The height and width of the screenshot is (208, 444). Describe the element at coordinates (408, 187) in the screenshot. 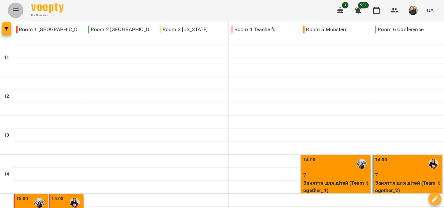

I see `p: Заняття для дітей (Team_together_2)` at that location.